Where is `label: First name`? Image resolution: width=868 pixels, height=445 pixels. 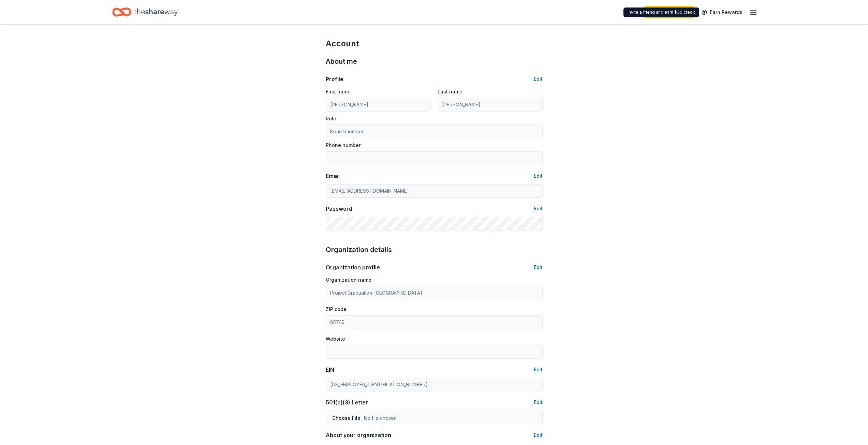 label: First name is located at coordinates (338, 92).